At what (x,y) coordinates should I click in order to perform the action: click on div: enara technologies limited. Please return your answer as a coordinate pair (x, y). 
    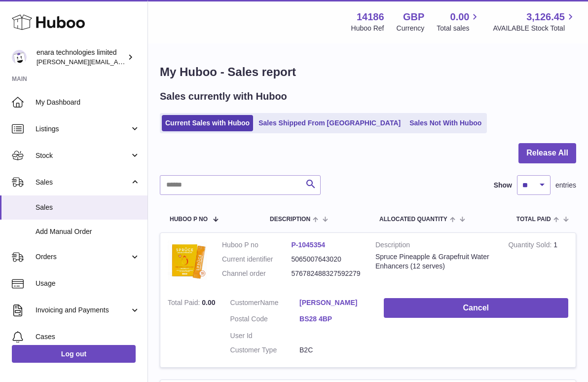
    Looking at the image, I should click on (81, 57).